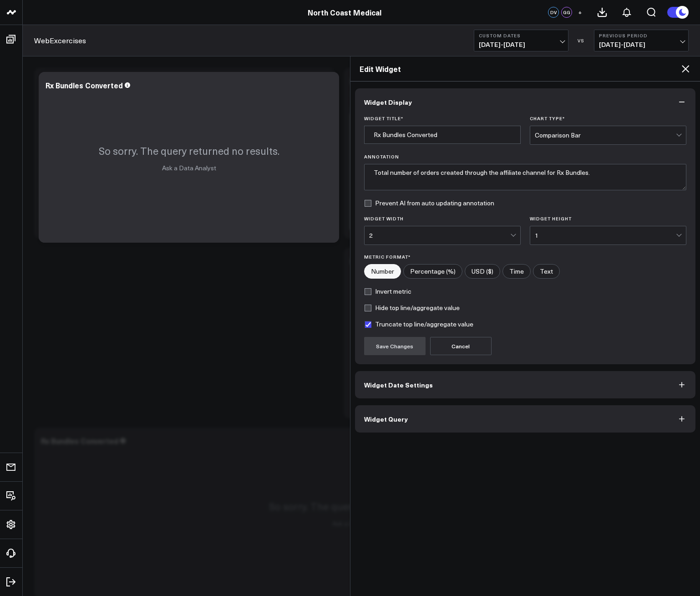 This screenshot has width=700, height=596. I want to click on label: Widget Width, so click(442, 219).